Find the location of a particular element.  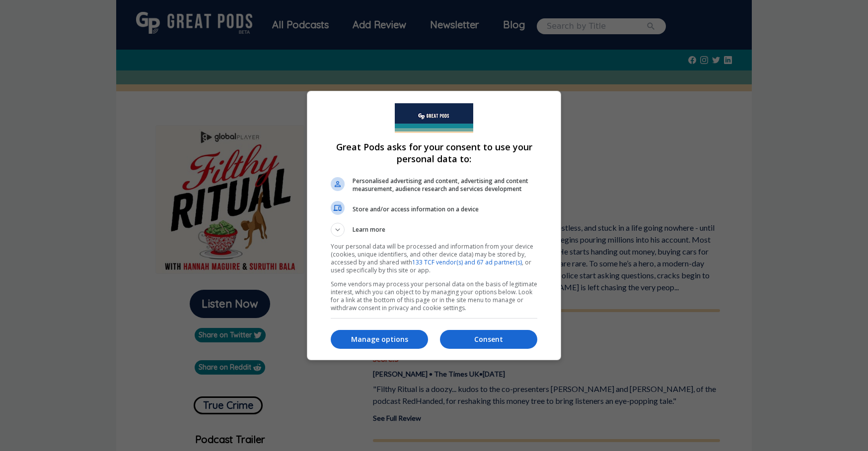

span: Store and/or access information on a device is located at coordinates (445, 209).